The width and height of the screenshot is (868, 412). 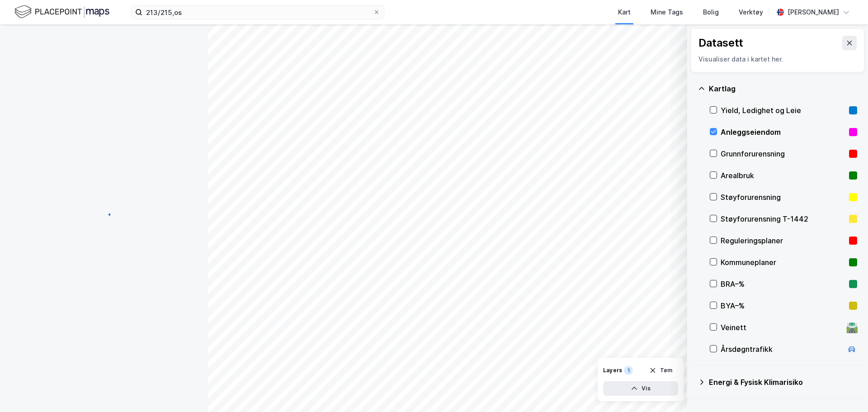 What do you see at coordinates (783, 382) in the screenshot?
I see `div: Energi & Fysisk Klimarisiko` at bounding box center [783, 382].